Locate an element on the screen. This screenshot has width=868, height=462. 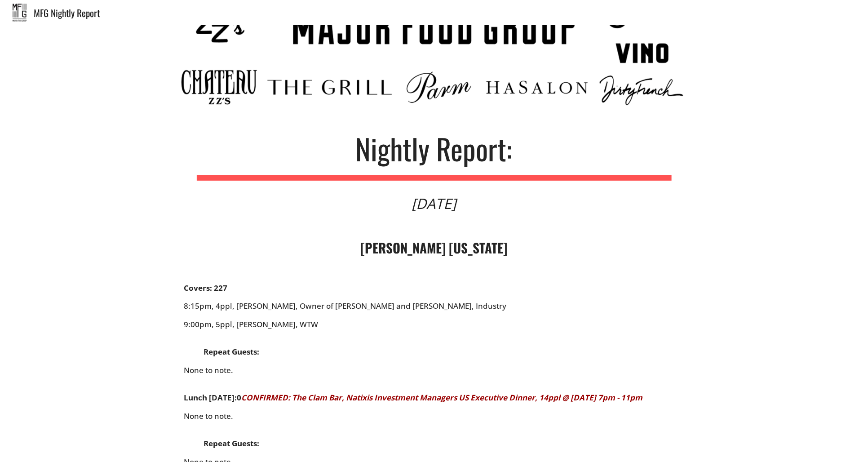
img: mfg_nightly.jpeg is located at coordinates (20, 13).